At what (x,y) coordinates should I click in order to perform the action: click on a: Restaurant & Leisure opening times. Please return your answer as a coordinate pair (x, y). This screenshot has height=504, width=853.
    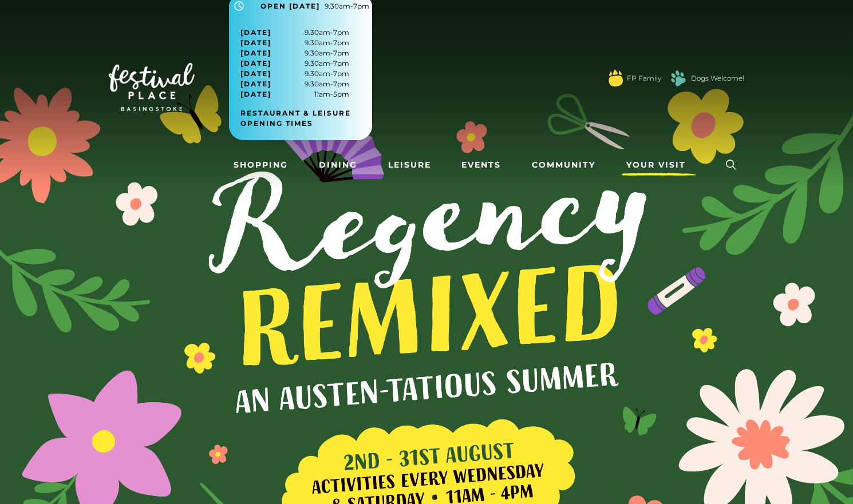
    Looking at the image, I should click on (305, 118).